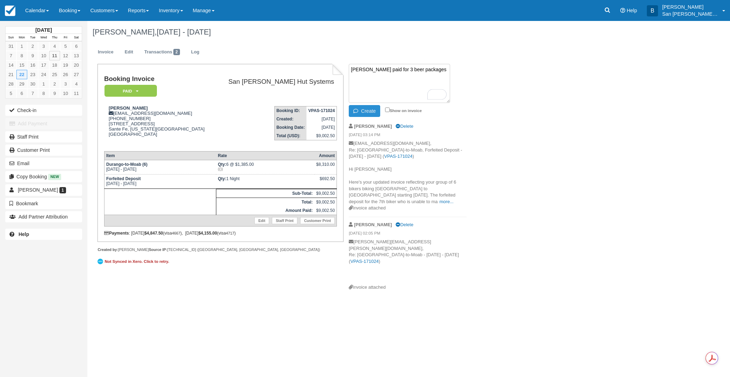 This screenshot has width=730, height=377. I want to click on th: Wed, so click(43, 38).